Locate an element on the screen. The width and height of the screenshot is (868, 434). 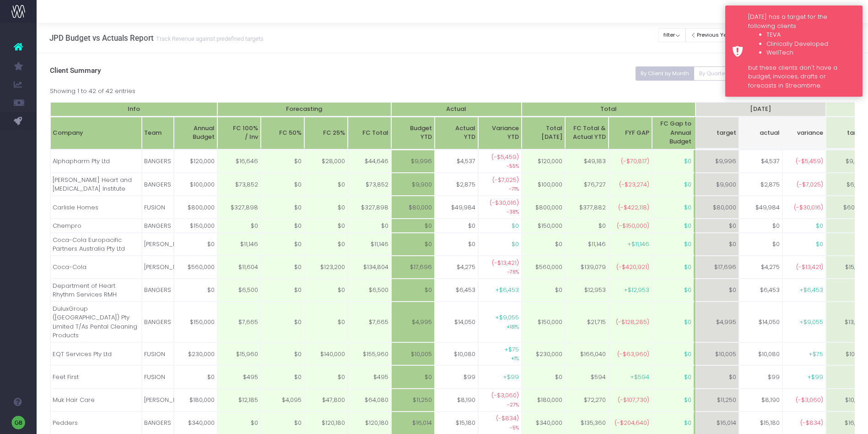
td: $16,646 is located at coordinates (239, 162).